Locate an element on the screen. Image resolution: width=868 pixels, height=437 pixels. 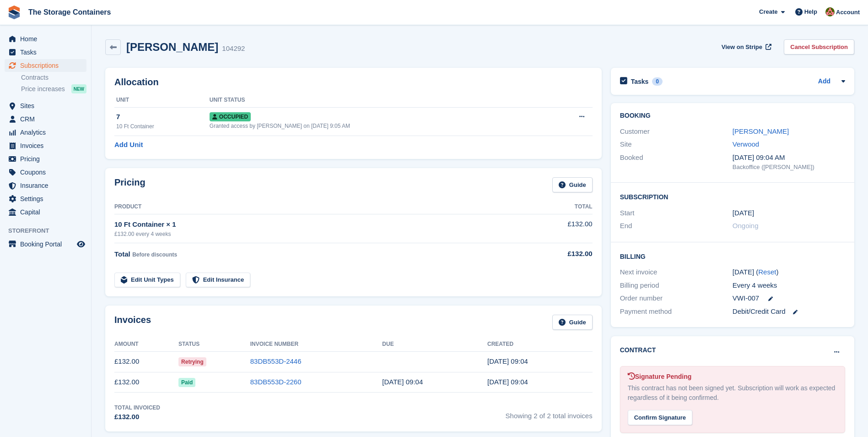
div: 7 is located at coordinates (163, 117).